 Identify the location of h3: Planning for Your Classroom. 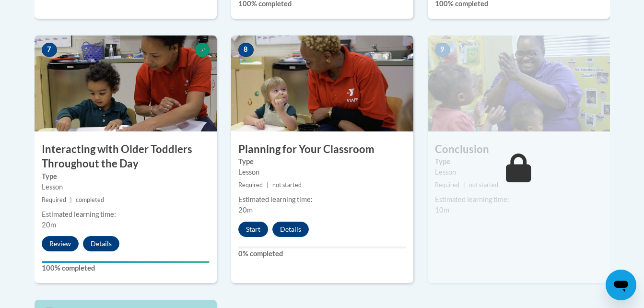
(322, 149).